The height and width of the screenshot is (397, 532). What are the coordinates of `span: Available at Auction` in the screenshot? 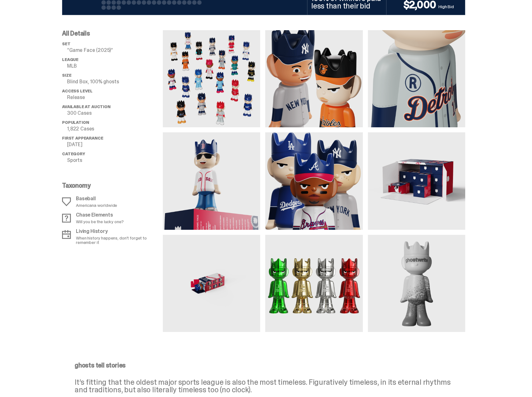 It's located at (86, 107).